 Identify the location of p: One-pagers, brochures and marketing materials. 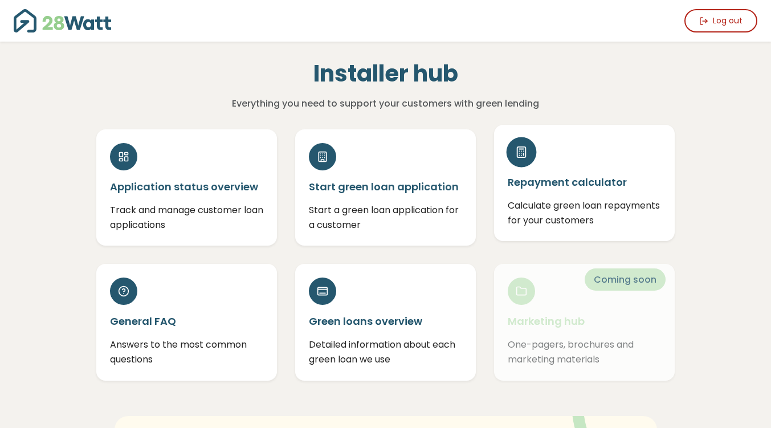
(584, 352).